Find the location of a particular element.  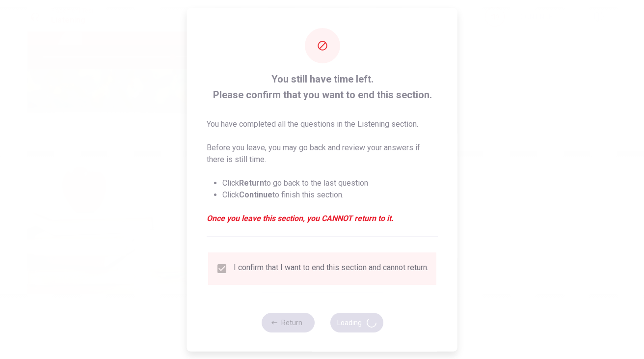

div: I confirm that I want to end this section and cannot return. is located at coordinates (331, 268).